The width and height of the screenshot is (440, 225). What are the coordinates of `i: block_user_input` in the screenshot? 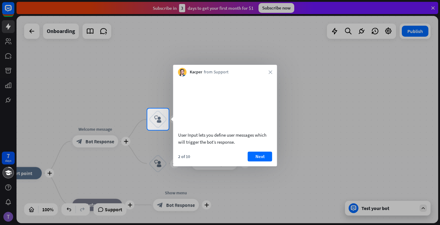 It's located at (158, 119).